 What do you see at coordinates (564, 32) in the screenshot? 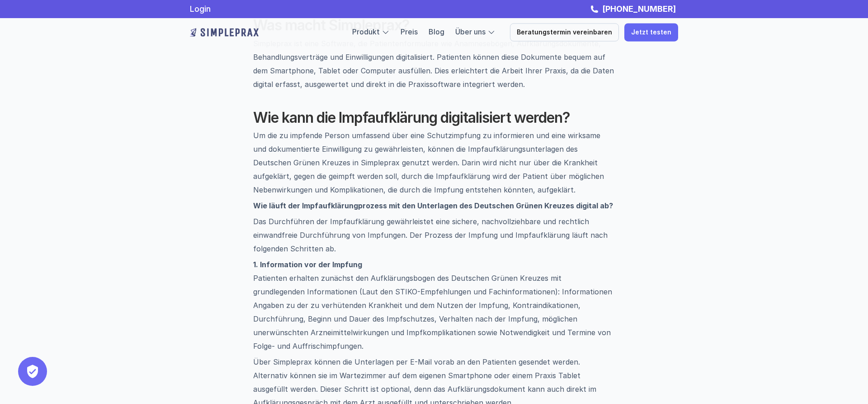
I see `a: Beratungstermin vereinbaren` at bounding box center [564, 32].